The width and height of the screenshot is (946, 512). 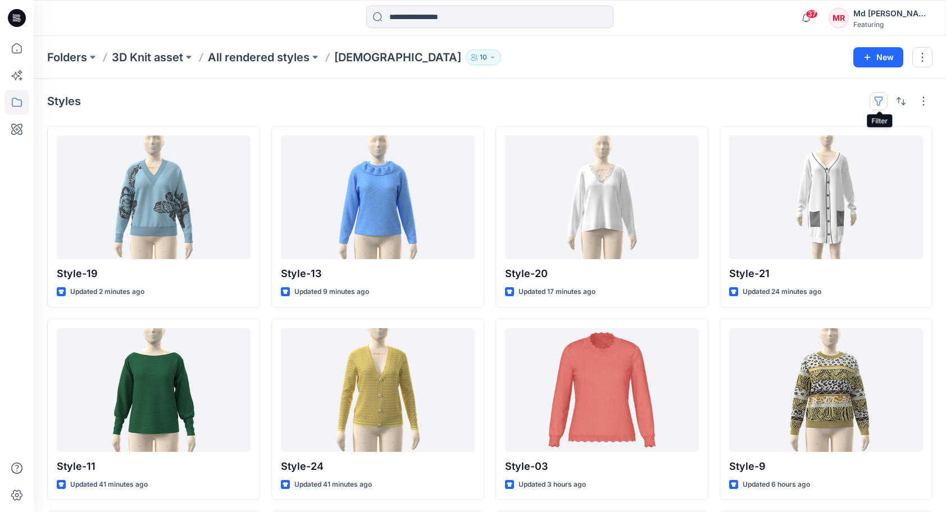 What do you see at coordinates (331, 291) in the screenshot?
I see `p: Updated 9 minutes ago` at bounding box center [331, 291].